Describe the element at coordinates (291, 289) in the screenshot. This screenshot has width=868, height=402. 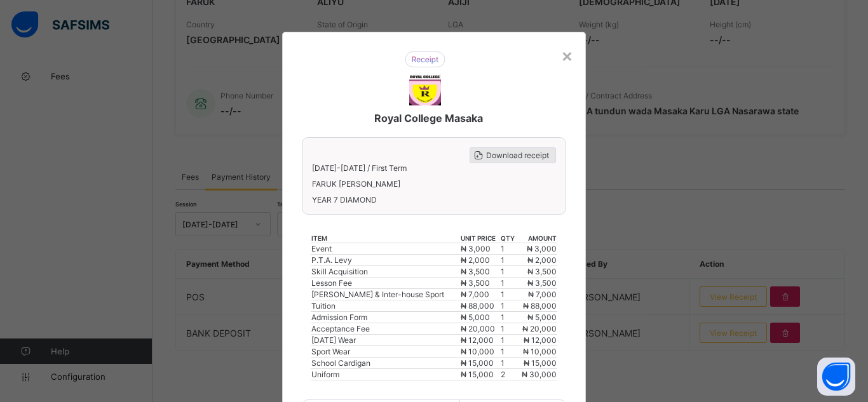
I see `div: Blazer` at that location.